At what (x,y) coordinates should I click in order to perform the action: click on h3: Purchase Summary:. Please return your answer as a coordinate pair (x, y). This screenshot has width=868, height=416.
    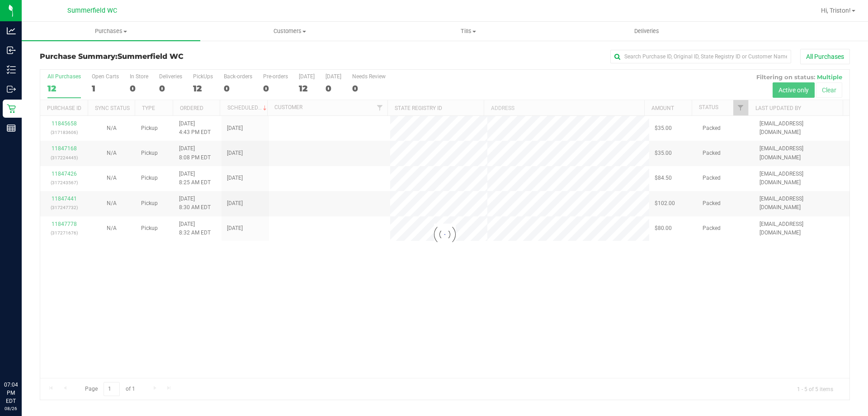
    Looking at the image, I should click on (175, 56).